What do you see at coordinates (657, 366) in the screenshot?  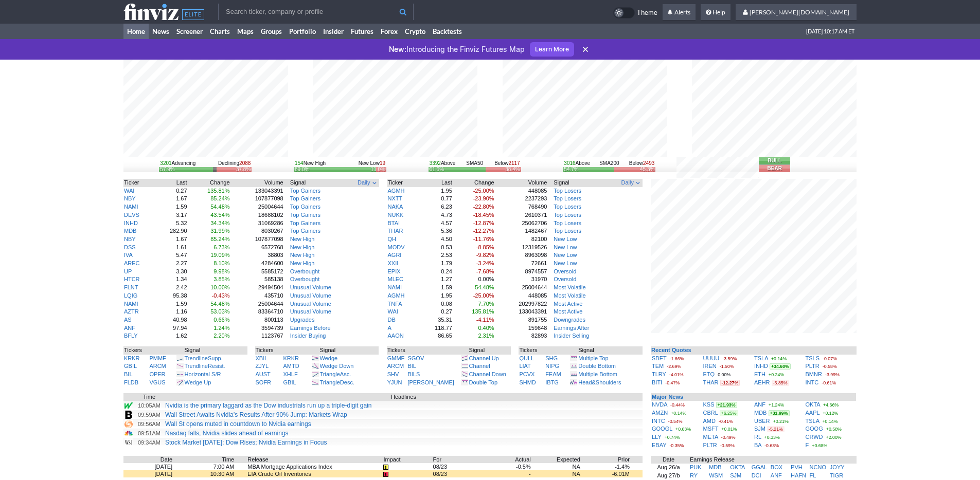 I see `a: TEM` at bounding box center [657, 366].